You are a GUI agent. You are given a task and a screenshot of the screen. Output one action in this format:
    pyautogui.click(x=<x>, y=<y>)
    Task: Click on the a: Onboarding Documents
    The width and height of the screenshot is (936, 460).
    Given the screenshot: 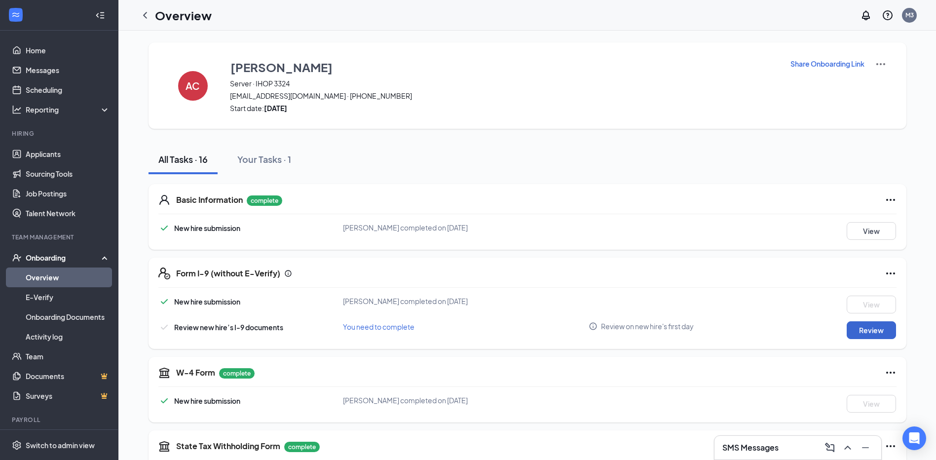 What is the action you would take?
    pyautogui.click(x=68, y=317)
    